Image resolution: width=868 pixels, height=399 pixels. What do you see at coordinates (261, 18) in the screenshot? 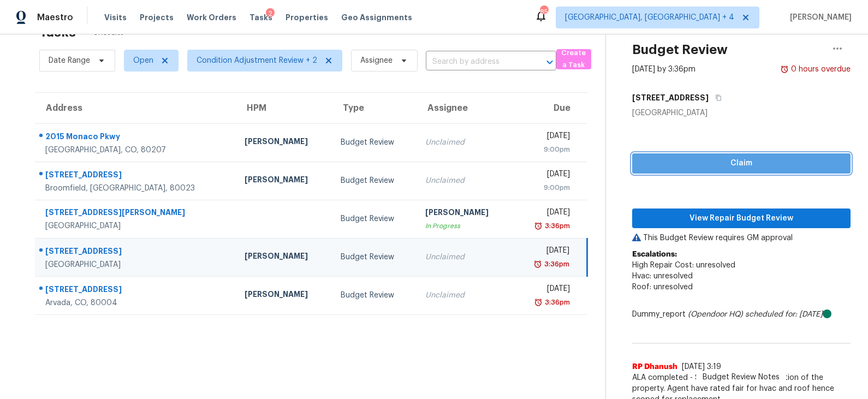
I see `span: Tasks` at bounding box center [261, 18].